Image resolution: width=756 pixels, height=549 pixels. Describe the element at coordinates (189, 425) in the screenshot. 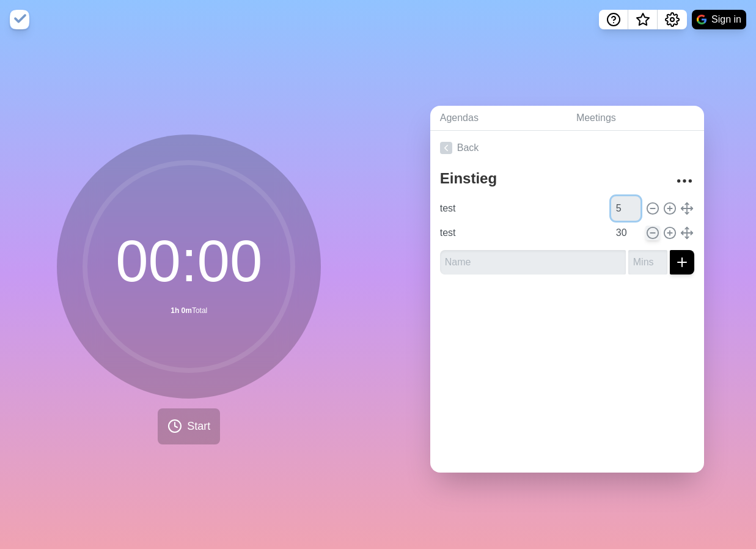

I see `button: Start` at that location.